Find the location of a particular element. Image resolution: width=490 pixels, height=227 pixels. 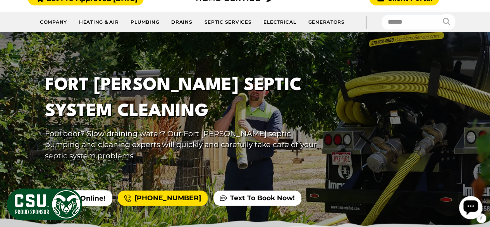

div: Open chat widget is located at coordinates (15, 15).